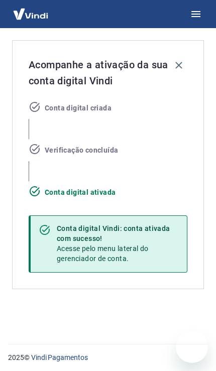 Image resolution: width=216 pixels, height=371 pixels. What do you see at coordinates (81, 150) in the screenshot?
I see `span: Verificação concluída` at bounding box center [81, 150].